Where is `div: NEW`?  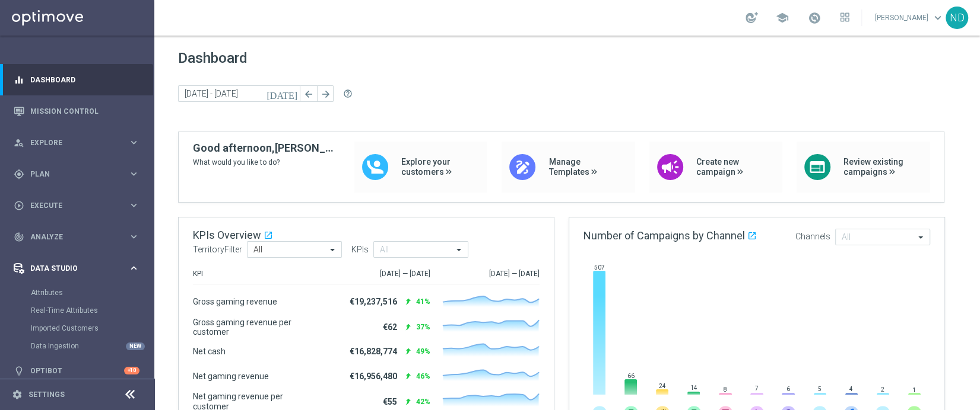 div: NEW is located at coordinates (136, 347).